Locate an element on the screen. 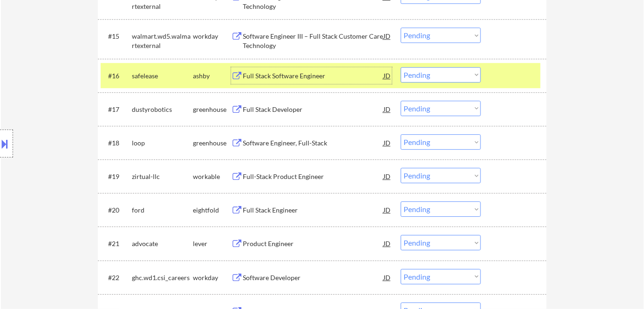 The width and height of the screenshot is (644, 309). div: workable is located at coordinates (212, 177).